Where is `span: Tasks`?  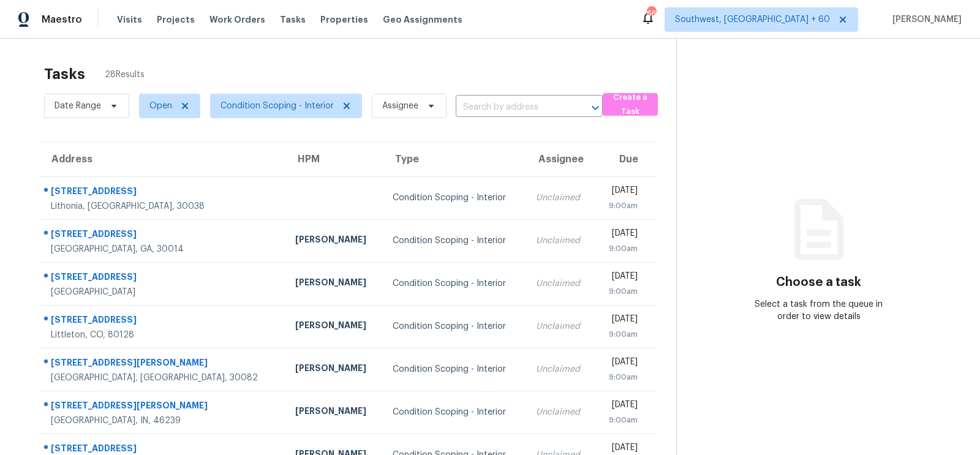 span: Tasks is located at coordinates (293, 20).